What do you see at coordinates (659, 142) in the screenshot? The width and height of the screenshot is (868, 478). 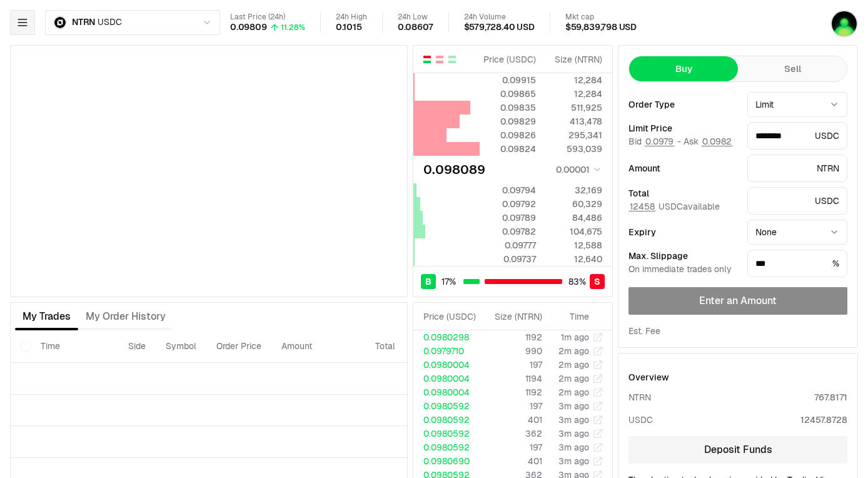 I see `button: 0.0979` at bounding box center [659, 142].